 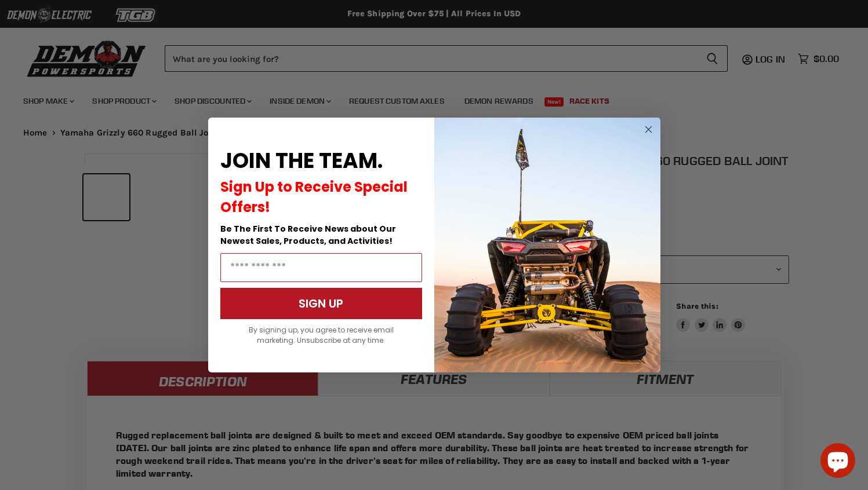 I want to click on img: a9095488-b6e7-41ba-879d-588abfab540b.jpeg, so click(x=547, y=245).